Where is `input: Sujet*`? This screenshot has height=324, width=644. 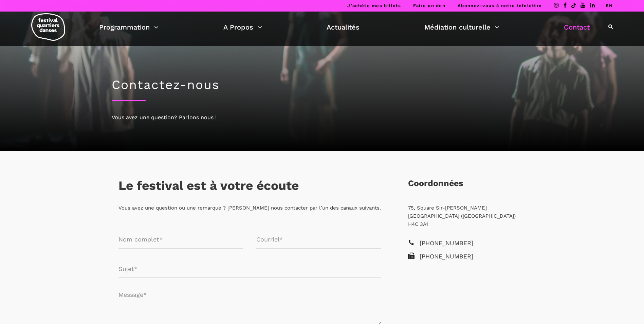 input: Sujet* is located at coordinates (249, 269).